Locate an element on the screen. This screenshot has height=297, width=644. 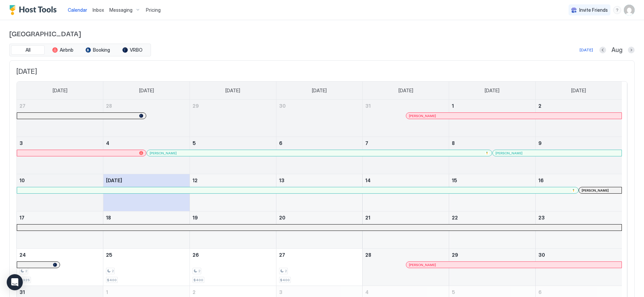
span: 29 is located at coordinates (195, 106).